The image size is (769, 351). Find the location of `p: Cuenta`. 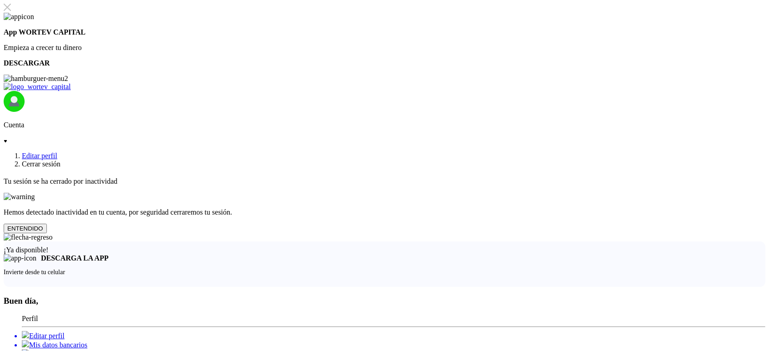

p: Cuenta is located at coordinates (385, 125).